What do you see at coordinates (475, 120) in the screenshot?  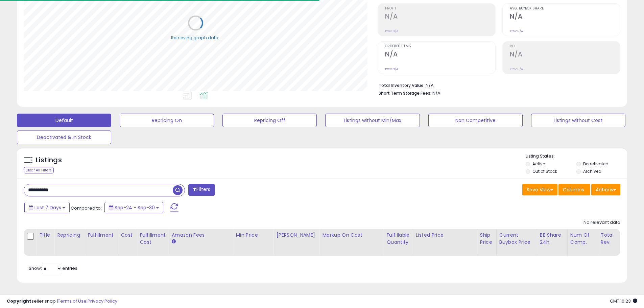 I see `button: Non Competitive` at bounding box center [475, 120].